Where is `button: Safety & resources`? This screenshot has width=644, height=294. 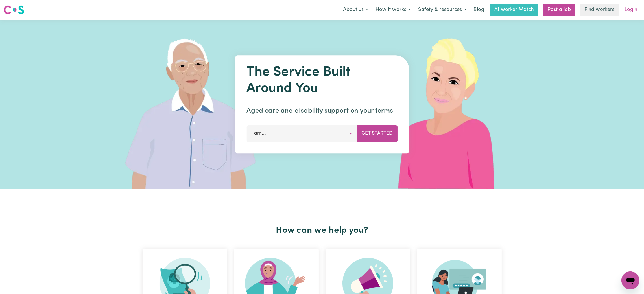 button: Safety & resources is located at coordinates (442, 10).